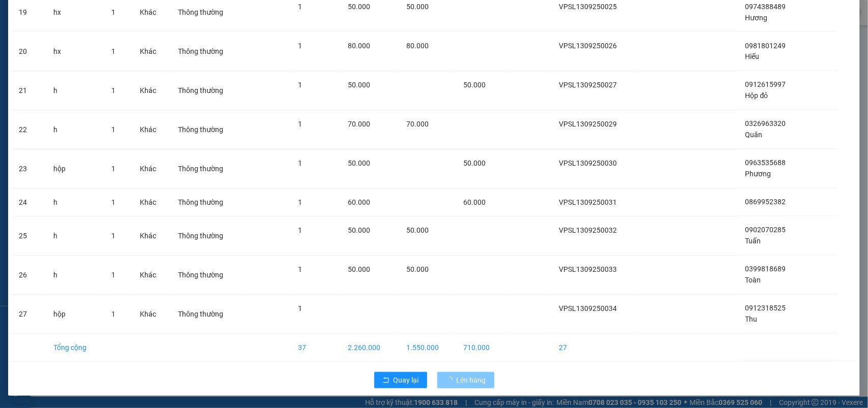 The height and width of the screenshot is (408, 868). What do you see at coordinates (766, 45) in the screenshot?
I see `span: 0981801249` at bounding box center [766, 45].